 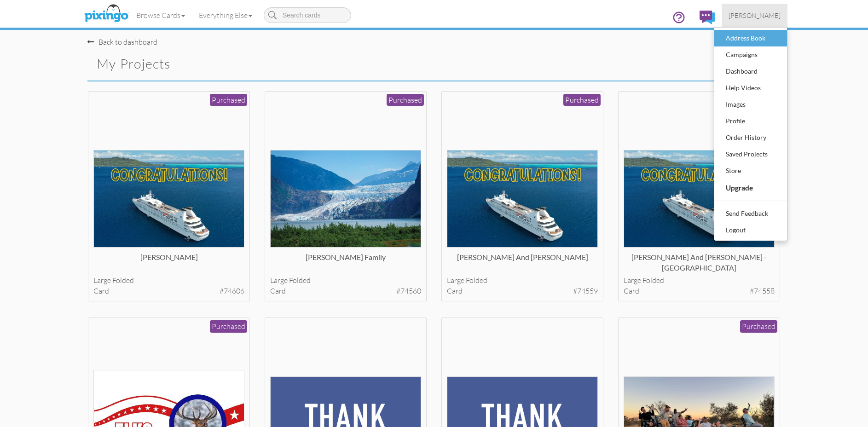 I want to click on a: Saved Projects, so click(x=751, y=154).